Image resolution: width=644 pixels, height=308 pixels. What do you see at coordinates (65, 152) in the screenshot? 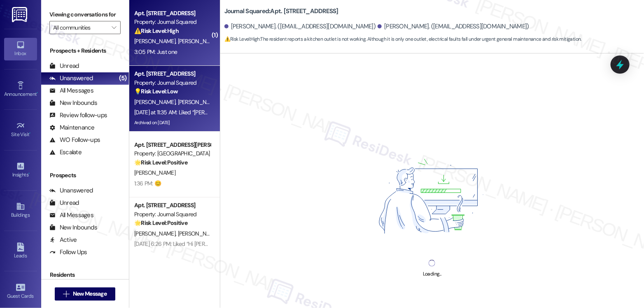
I see `div: Escalate` at bounding box center [65, 152].